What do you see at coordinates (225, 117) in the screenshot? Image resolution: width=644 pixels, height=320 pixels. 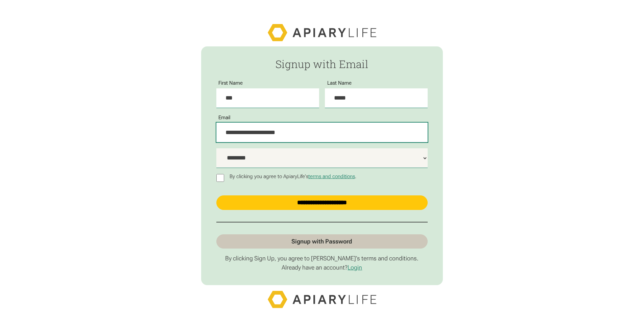 I see `label: Email` at bounding box center [225, 117].